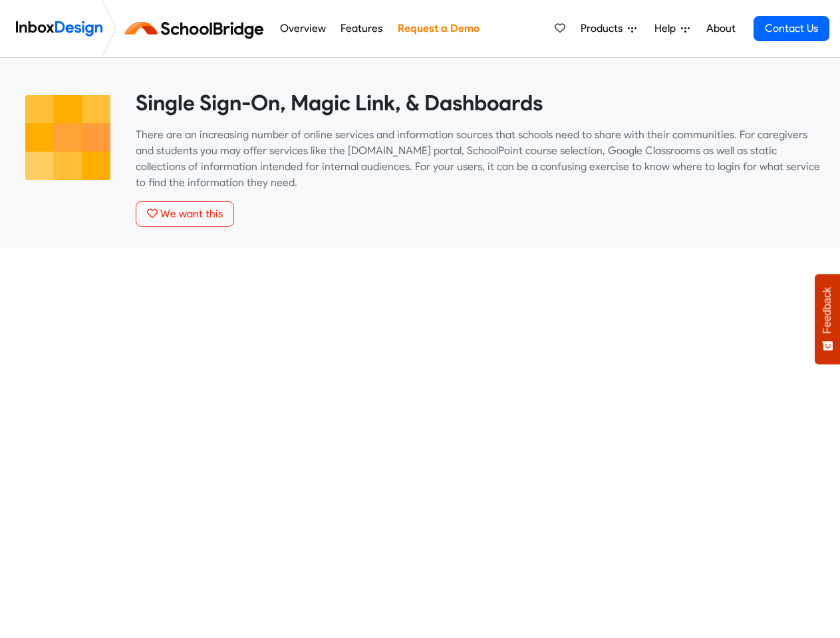 This screenshot has height=638, width=840. Describe the element at coordinates (609, 29) in the screenshot. I see `a: Products` at that location.